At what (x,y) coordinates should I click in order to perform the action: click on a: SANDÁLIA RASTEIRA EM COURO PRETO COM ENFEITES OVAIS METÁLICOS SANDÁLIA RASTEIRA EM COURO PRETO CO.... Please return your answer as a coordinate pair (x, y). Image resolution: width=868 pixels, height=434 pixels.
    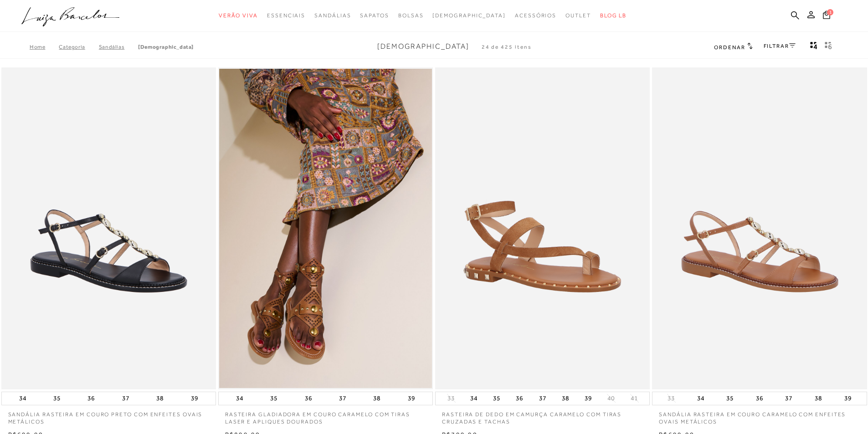
    Looking at the image, I should click on (108, 229).